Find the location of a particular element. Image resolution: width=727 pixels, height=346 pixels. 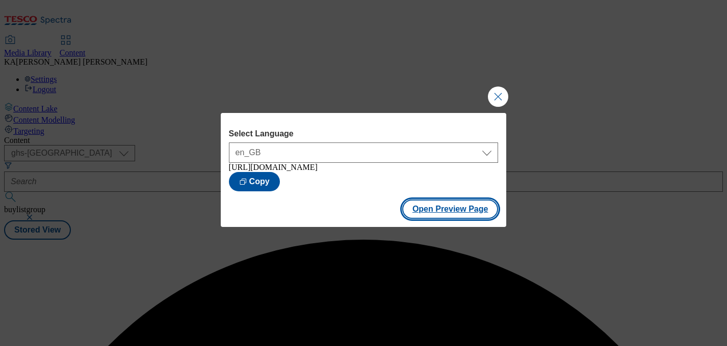

label: Select Language is located at coordinates (363, 134).